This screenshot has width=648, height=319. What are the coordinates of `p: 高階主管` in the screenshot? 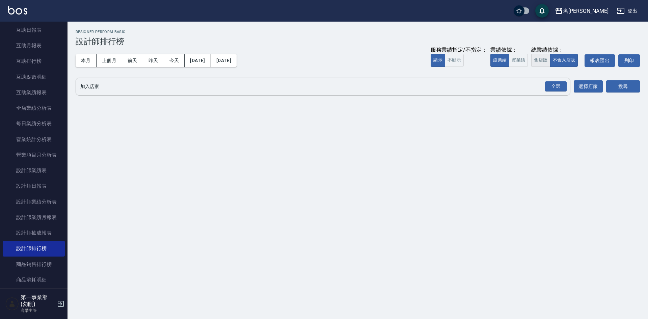 It's located at (38, 311).